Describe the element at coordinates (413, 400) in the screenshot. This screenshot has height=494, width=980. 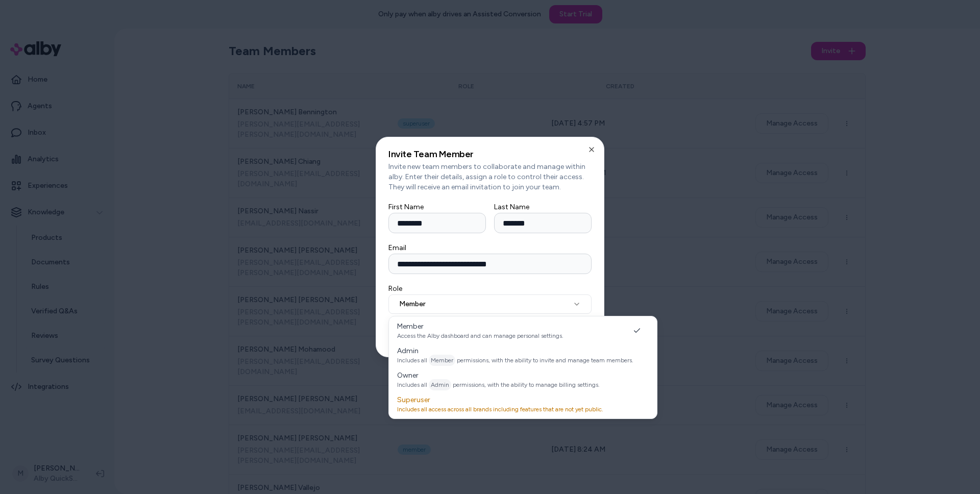
I see `span: Superuser` at that location.